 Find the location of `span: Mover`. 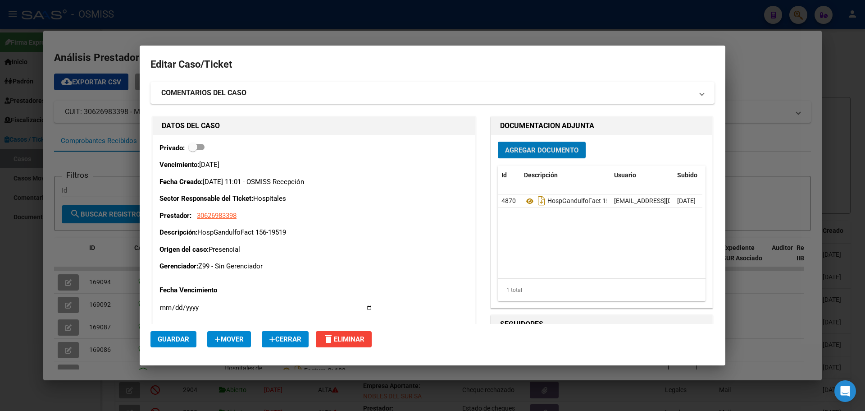

span: Mover is located at coordinates (229, 339).